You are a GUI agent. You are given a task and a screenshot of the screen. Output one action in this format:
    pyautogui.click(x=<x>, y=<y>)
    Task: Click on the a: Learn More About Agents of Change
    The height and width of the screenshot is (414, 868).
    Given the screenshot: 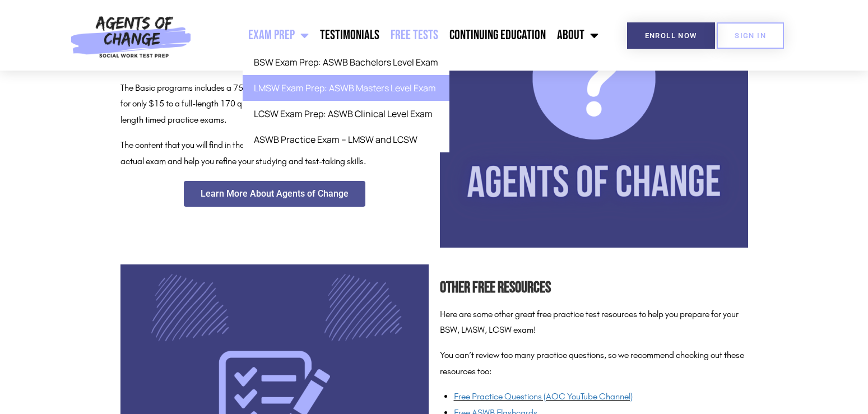 What is the action you would take?
    pyautogui.click(x=275, y=193)
    